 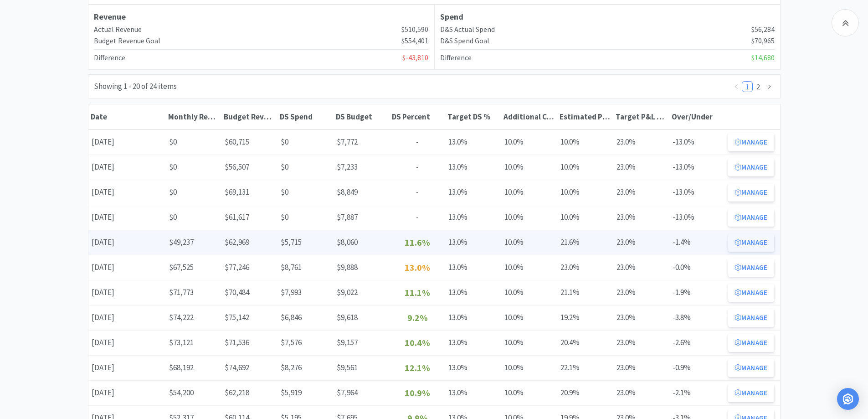 What do you see at coordinates (347, 217) in the screenshot?
I see `span: $7,887` at bounding box center [347, 217].